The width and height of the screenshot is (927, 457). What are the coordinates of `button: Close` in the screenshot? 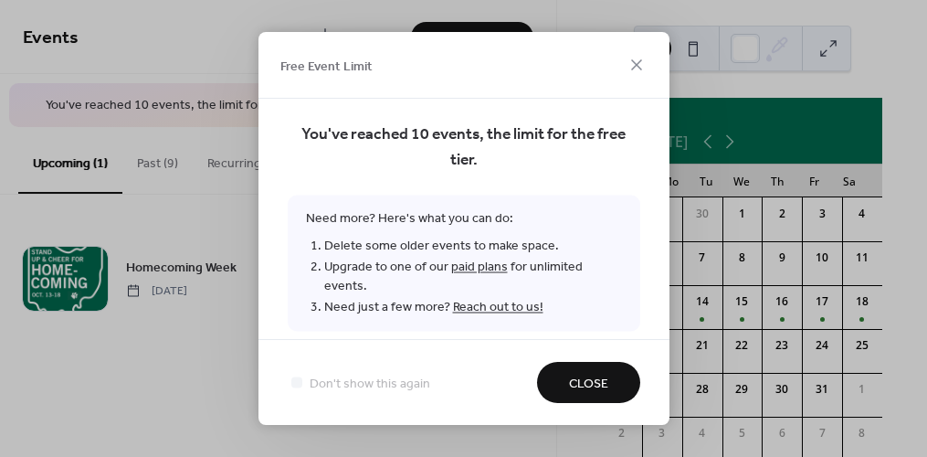 It's located at (588, 382).